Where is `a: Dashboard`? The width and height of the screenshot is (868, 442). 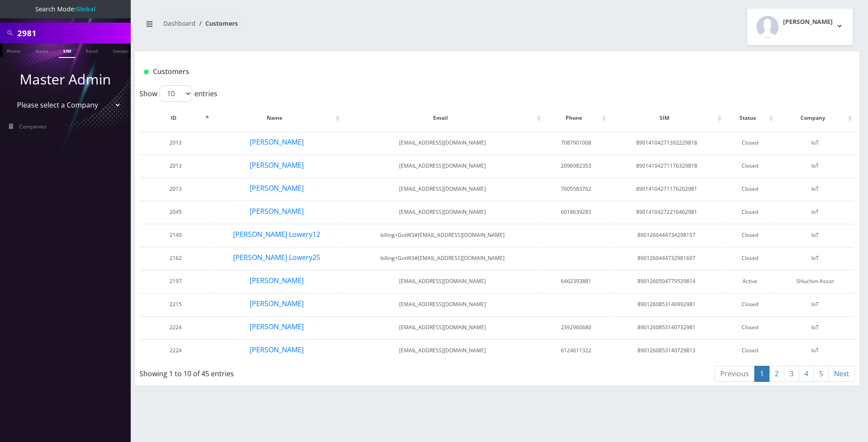
a: Dashboard is located at coordinates (179, 23).